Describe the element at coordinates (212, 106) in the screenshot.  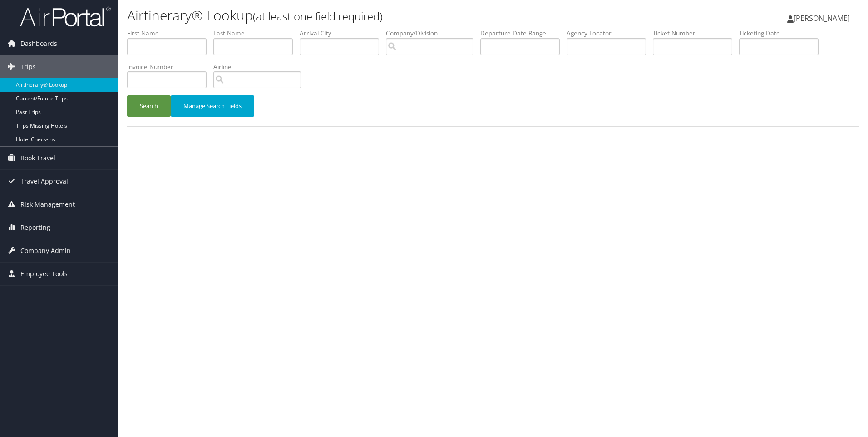
I see `button: Manage Search Fields` at that location.